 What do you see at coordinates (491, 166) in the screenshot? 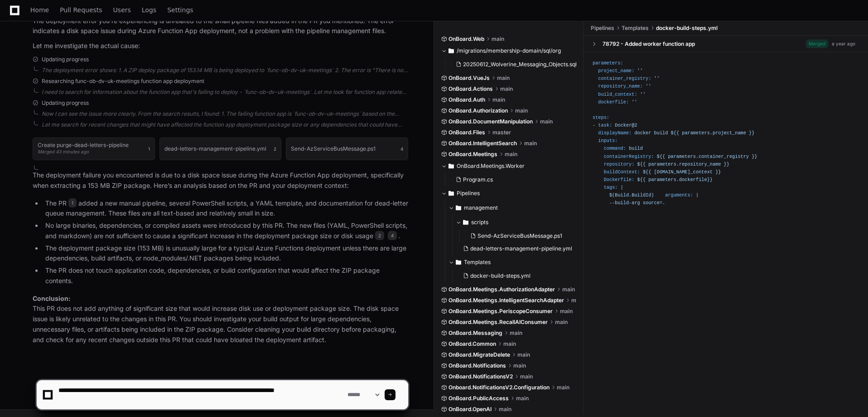
I see `span: OnBoard.Meetings.Worker` at bounding box center [491, 166].